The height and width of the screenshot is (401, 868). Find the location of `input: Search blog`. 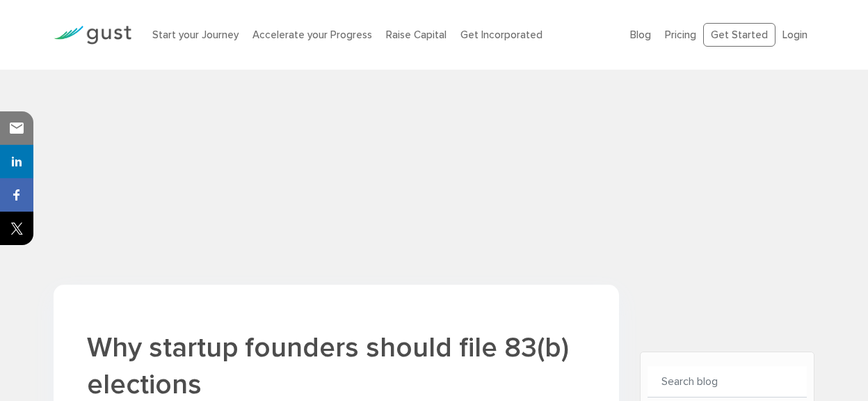

input: Search blog is located at coordinates (727, 381).